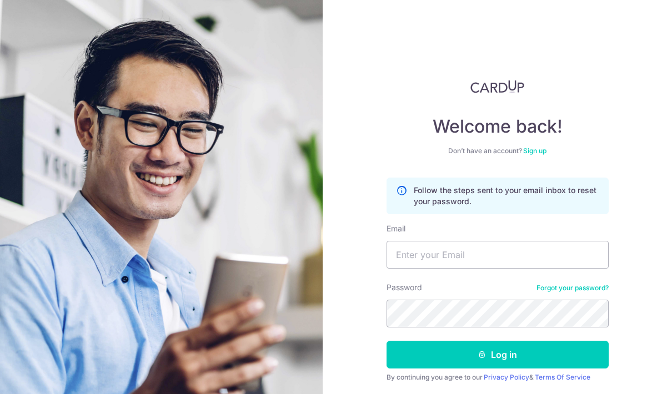 The height and width of the screenshot is (394, 672). Describe the element at coordinates (497, 255) in the screenshot. I see `input: Enter your Email` at that location.